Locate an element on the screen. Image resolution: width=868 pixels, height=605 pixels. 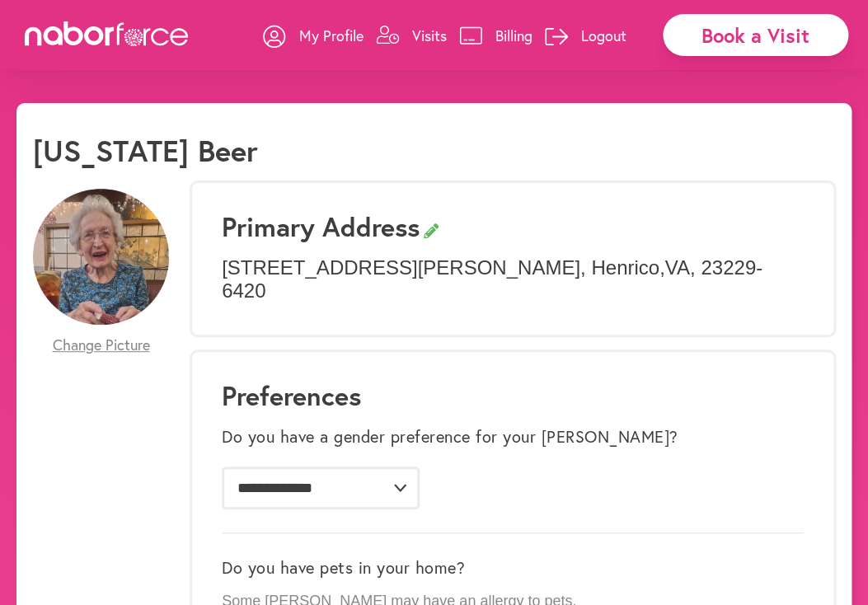
p: Billing is located at coordinates (514, 36).